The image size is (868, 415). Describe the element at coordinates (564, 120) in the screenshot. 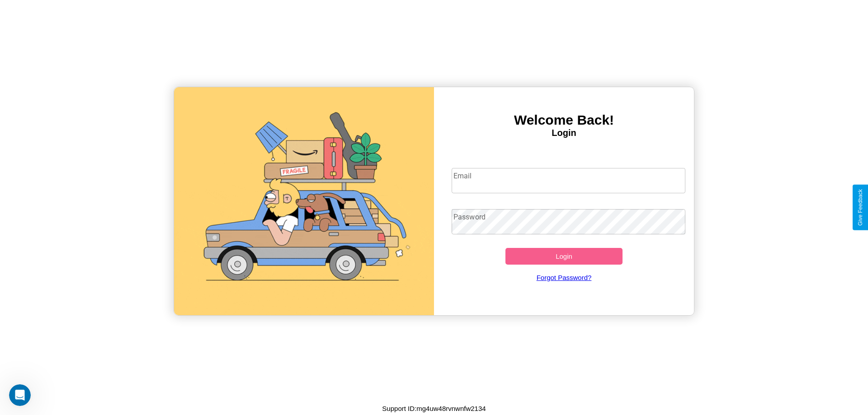

I see `h3: Welcome Back!` at that location.